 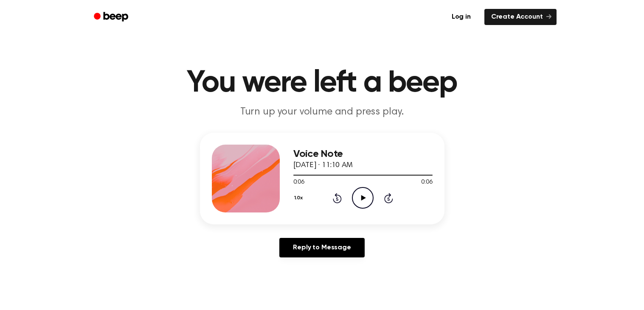 I want to click on a: Beep, so click(x=111, y=17).